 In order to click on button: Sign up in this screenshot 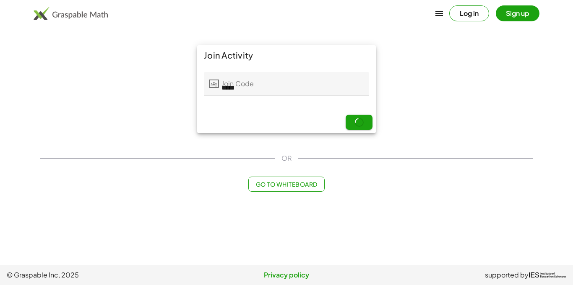, I will do `click(517, 13)`.